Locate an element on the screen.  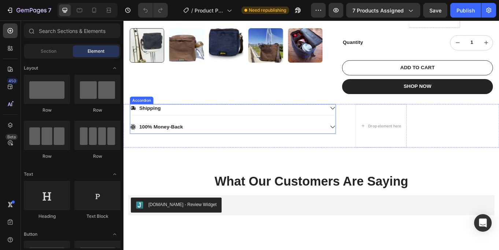
div: ADD TO CART is located at coordinates (344, 55).